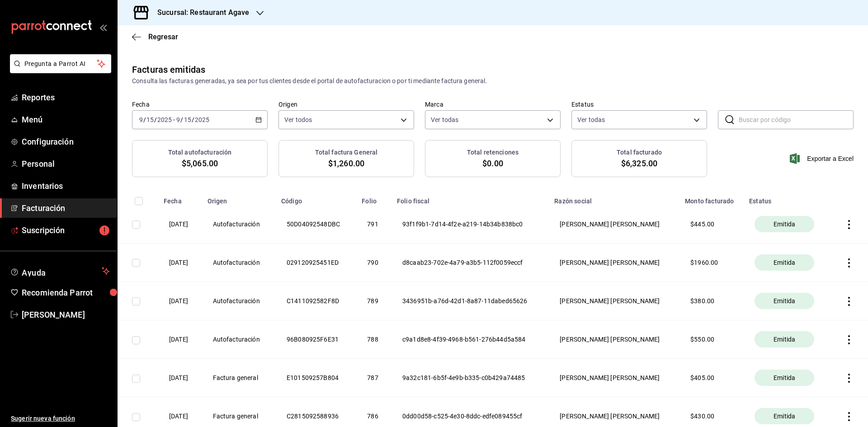 The width and height of the screenshot is (868, 427). Describe the element at coordinates (316, 263) in the screenshot. I see `th: 029120925451ED` at that location.